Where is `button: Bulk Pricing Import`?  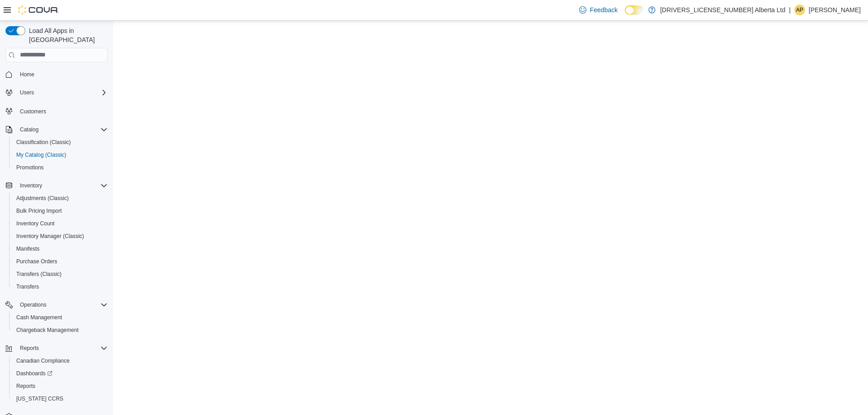
button: Bulk Pricing Import is located at coordinates (60, 211).